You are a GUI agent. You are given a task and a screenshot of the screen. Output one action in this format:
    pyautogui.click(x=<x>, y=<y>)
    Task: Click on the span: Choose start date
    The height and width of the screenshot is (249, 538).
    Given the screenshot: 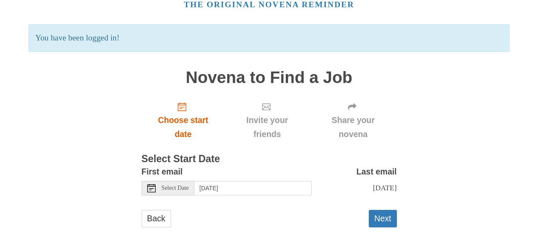 What is the action you would take?
    pyautogui.click(x=183, y=127)
    